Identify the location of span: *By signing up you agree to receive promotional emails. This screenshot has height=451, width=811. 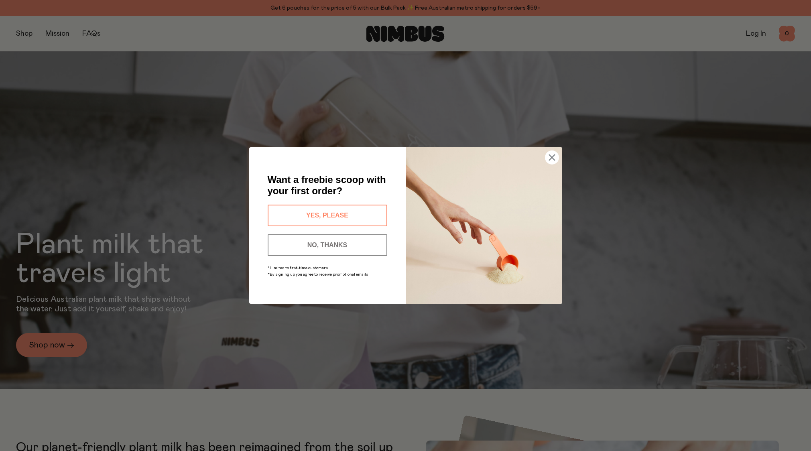
(318, 274).